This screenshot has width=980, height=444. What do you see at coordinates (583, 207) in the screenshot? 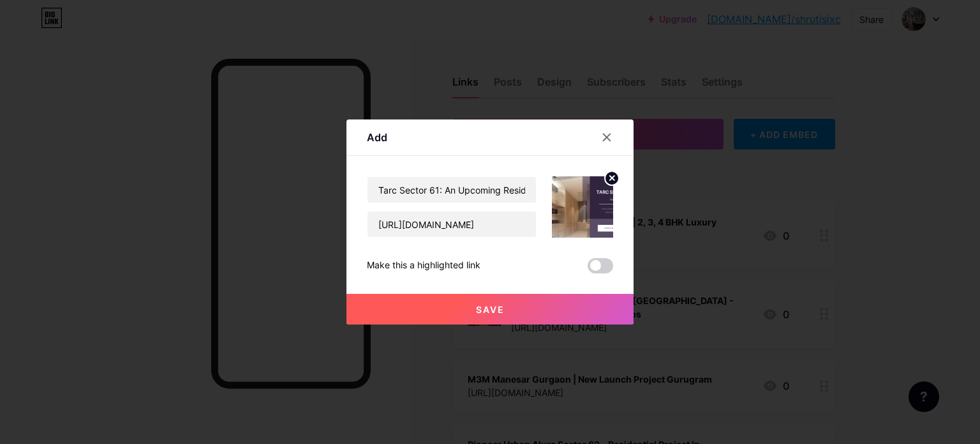
I see `img: link_thumbnail` at bounding box center [583, 207].